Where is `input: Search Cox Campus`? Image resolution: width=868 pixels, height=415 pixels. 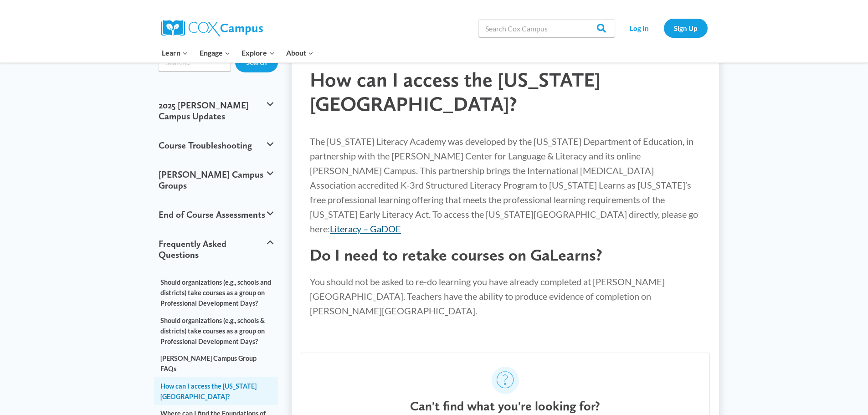
input: Search Cox Campus is located at coordinates (547, 28).